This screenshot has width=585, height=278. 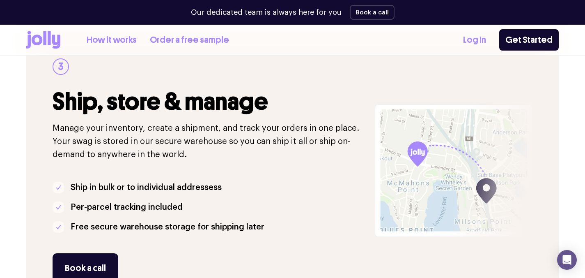 What do you see at coordinates (209, 101) in the screenshot?
I see `h3: Ship, store & manage` at bounding box center [209, 101].